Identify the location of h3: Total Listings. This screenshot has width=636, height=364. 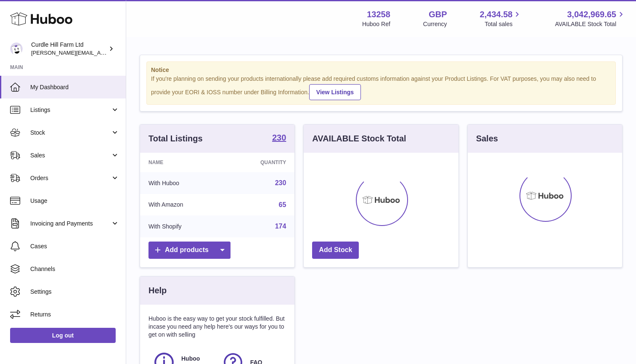
(175, 138).